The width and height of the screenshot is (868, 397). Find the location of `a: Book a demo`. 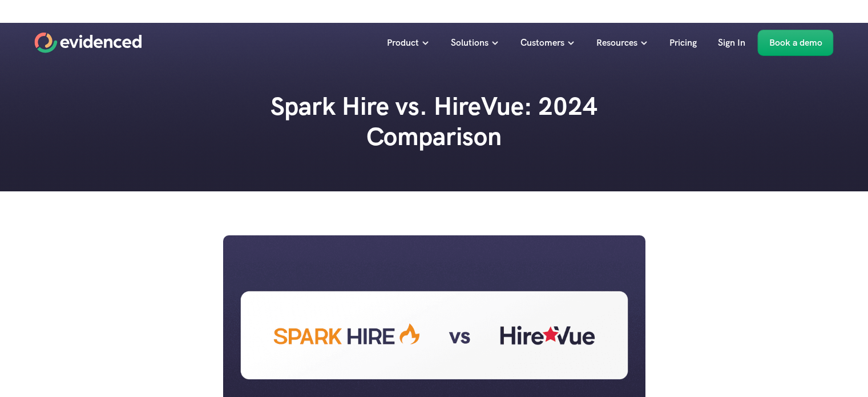

a: Book a demo is located at coordinates (796, 43).